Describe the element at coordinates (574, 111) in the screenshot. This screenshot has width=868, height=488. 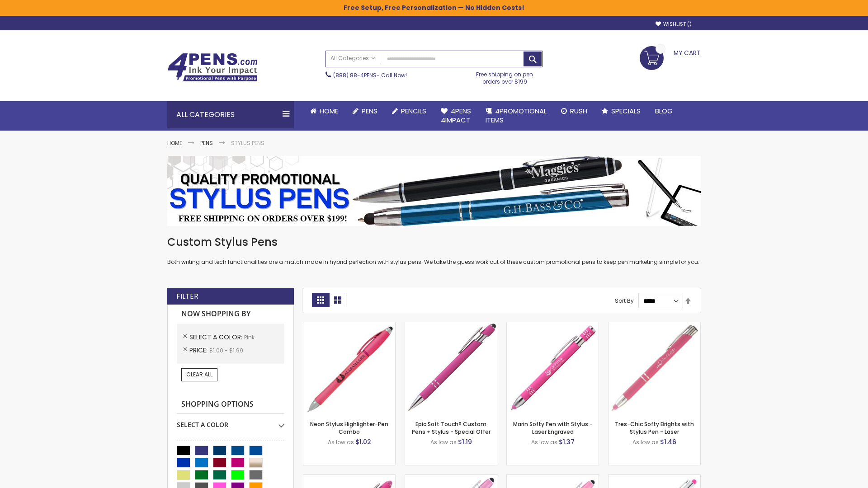
I see `a: Rush` at that location.